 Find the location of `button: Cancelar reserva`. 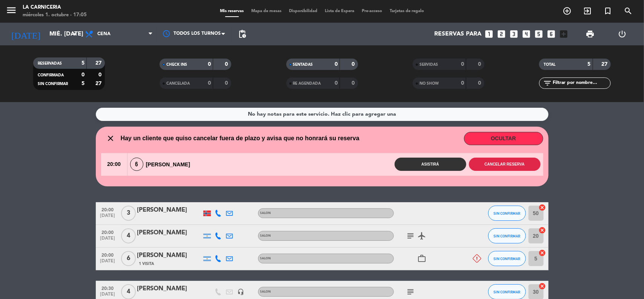

button: Cancelar reserva is located at coordinates (505, 164).